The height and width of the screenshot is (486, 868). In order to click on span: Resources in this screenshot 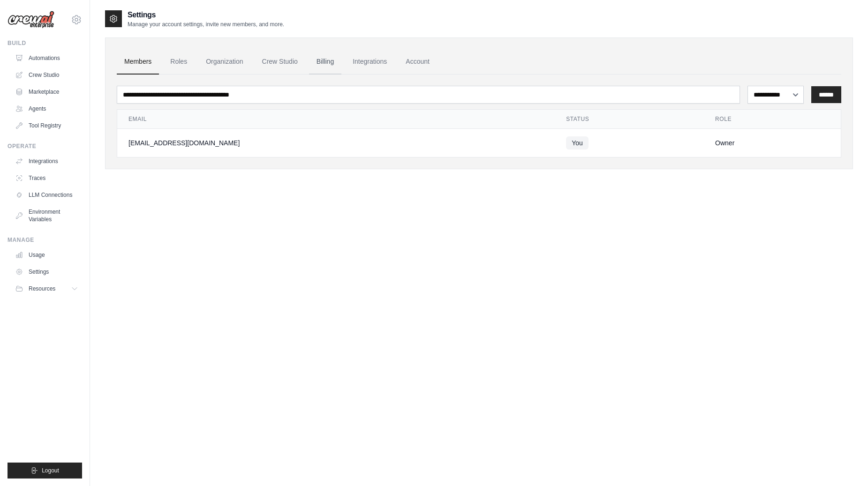, I will do `click(42, 289)`.